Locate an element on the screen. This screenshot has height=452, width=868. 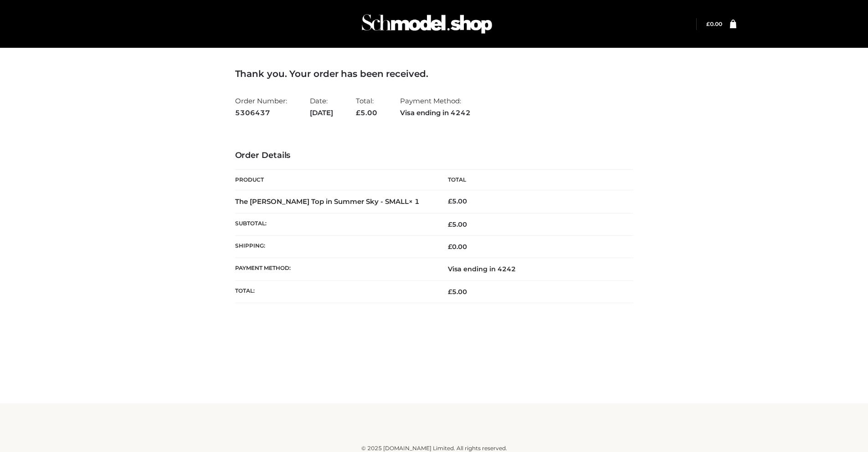
img: Schmodel Admin 964 is located at coordinates (427, 24).